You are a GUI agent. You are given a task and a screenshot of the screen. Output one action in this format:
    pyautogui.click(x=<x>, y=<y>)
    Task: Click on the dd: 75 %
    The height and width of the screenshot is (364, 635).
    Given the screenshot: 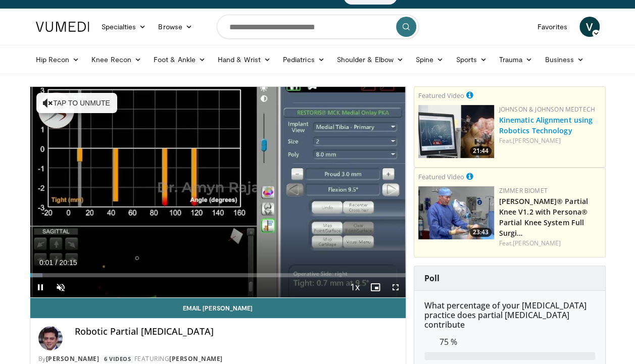 What is the action you would take?
    pyautogui.click(x=517, y=341)
    